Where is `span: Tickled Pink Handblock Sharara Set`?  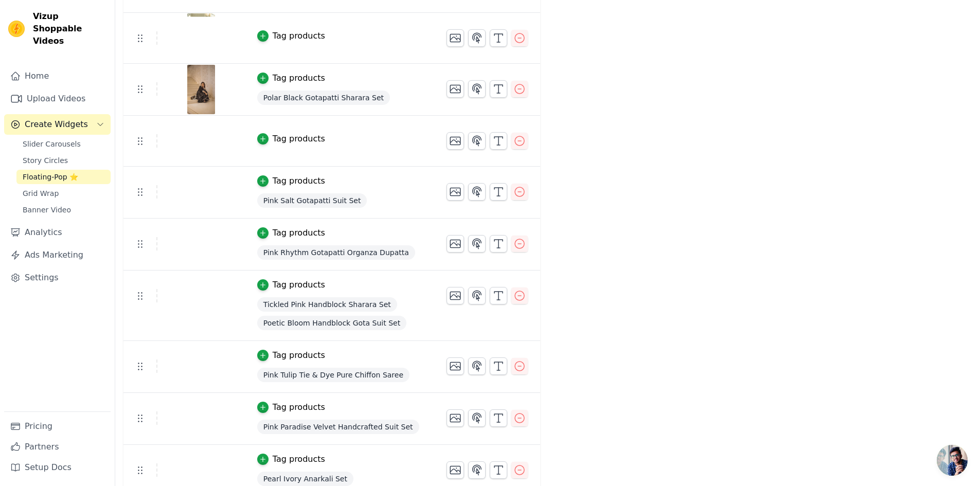 span: Tickled Pink Handblock Sharara Set is located at coordinates (328, 304).